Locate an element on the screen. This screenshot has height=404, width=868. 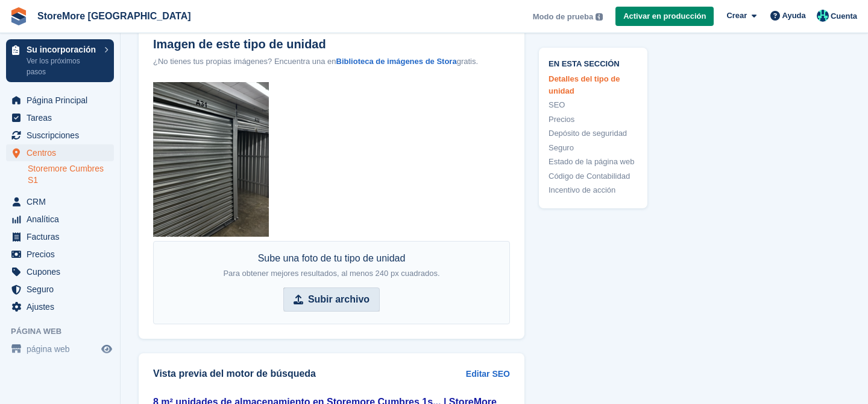
span: En esta sección is located at coordinates (593, 62).